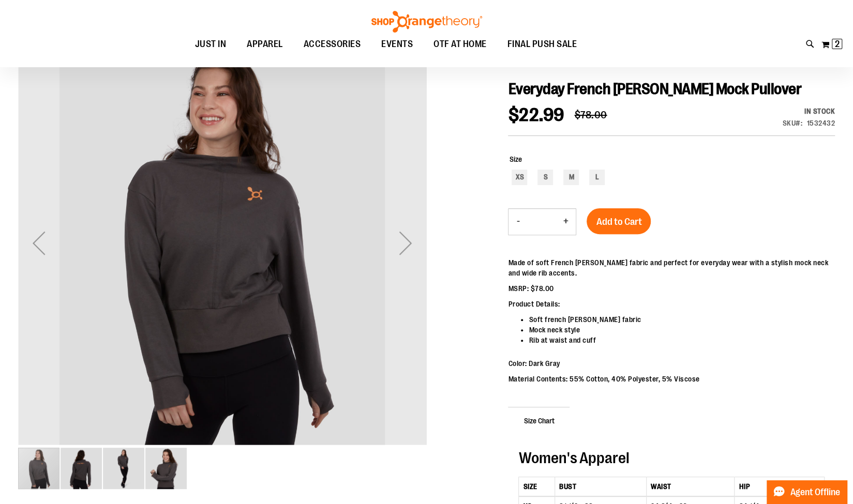 Image resolution: width=853 pixels, height=504 pixels. What do you see at coordinates (536, 115) in the screenshot?
I see `span: $22.99` at bounding box center [536, 115].